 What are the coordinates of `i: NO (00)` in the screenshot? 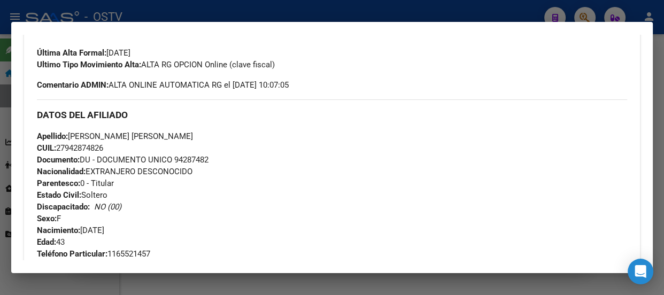 It's located at (108, 207).